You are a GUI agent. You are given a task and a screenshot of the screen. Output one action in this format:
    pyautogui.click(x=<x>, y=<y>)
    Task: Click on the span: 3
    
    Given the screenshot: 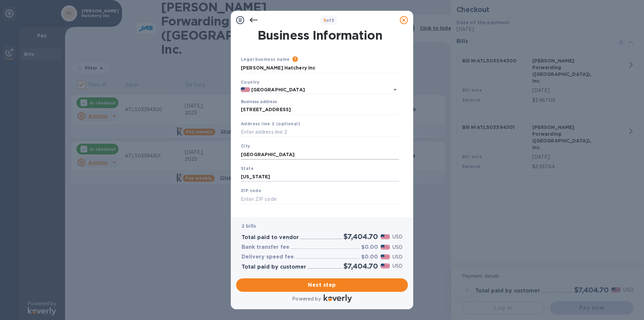 What is the action you would take?
    pyautogui.click(x=325, y=20)
    